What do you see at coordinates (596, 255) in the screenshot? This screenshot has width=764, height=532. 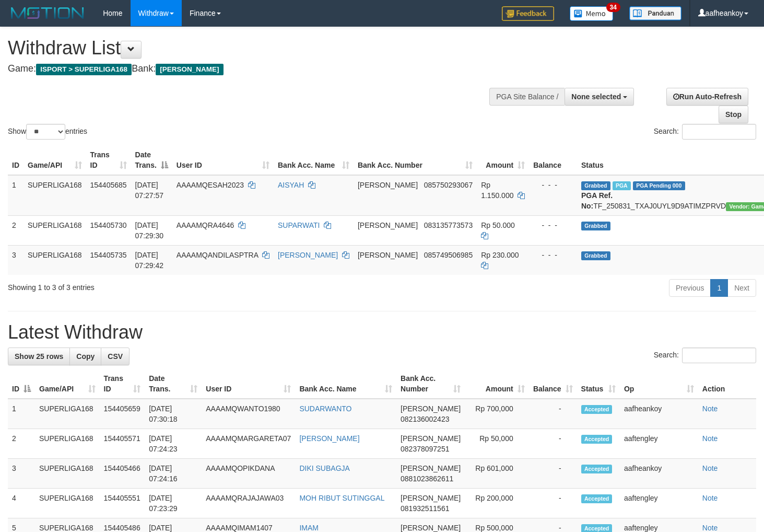 I see `span: Grabbed` at bounding box center [596, 255].